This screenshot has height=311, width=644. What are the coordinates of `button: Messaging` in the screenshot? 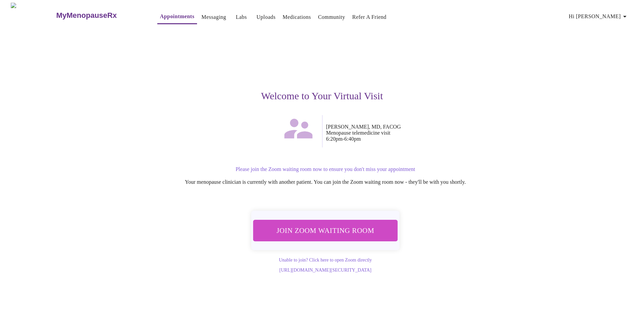 It's located at (214, 17).